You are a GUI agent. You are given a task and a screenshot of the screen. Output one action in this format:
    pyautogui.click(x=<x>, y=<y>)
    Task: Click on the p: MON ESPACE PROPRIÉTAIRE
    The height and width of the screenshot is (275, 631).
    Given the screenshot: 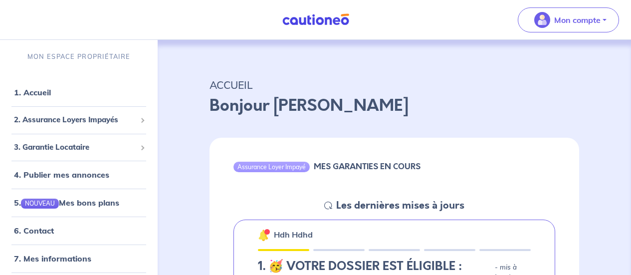 What is the action you would take?
    pyautogui.click(x=79, y=56)
    